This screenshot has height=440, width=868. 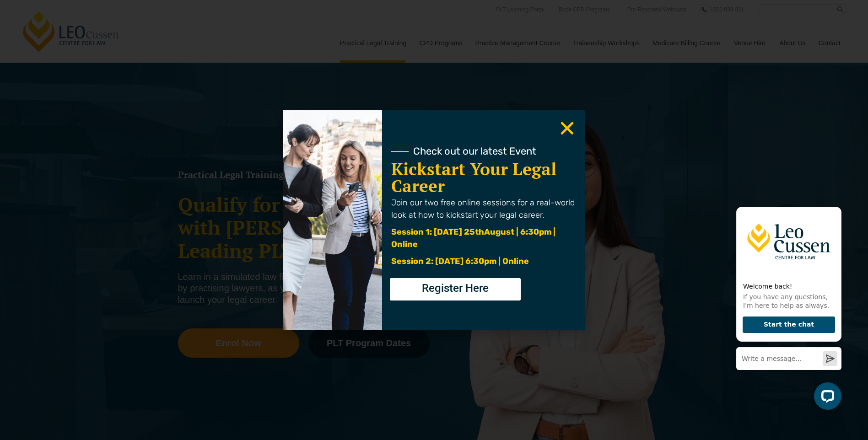 What do you see at coordinates (60, 112) in the screenshot?
I see `p: If you have any questions, I'm here to help as always.` at bounding box center [60, 112].